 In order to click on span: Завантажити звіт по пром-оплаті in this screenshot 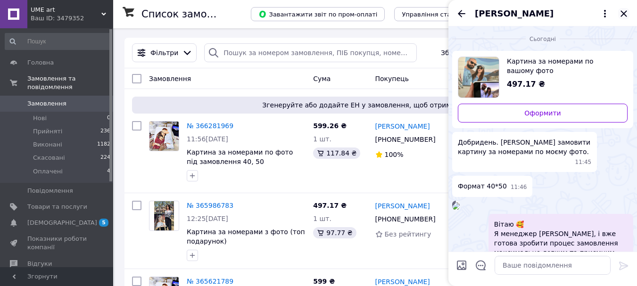, I will do `click(318, 14)`.